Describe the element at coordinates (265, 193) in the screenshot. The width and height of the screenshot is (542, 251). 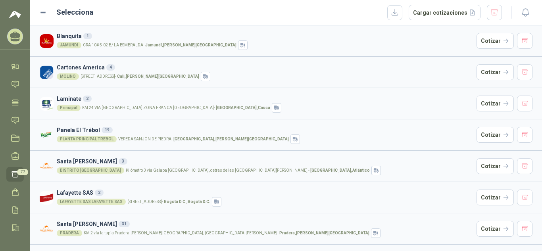
I see `h3: Lafayette SAS` at that location.